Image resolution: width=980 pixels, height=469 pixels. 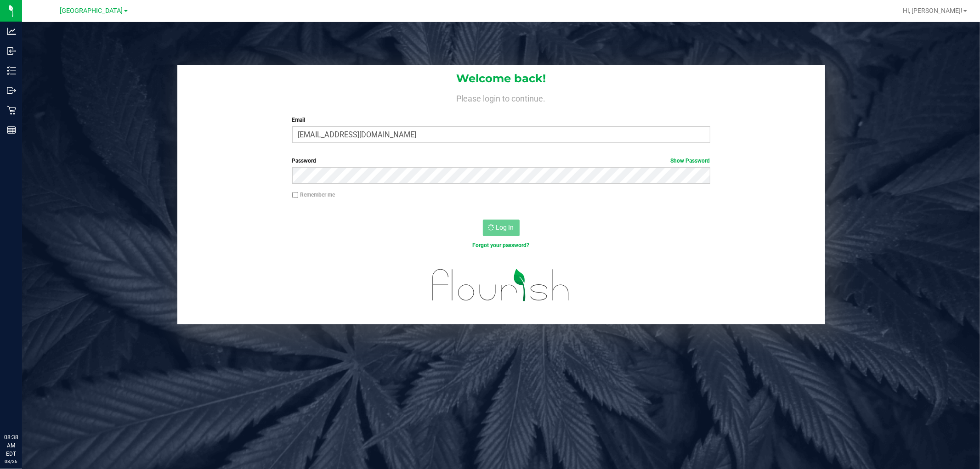 I want to click on a: Forgot your password?, so click(x=501, y=245).